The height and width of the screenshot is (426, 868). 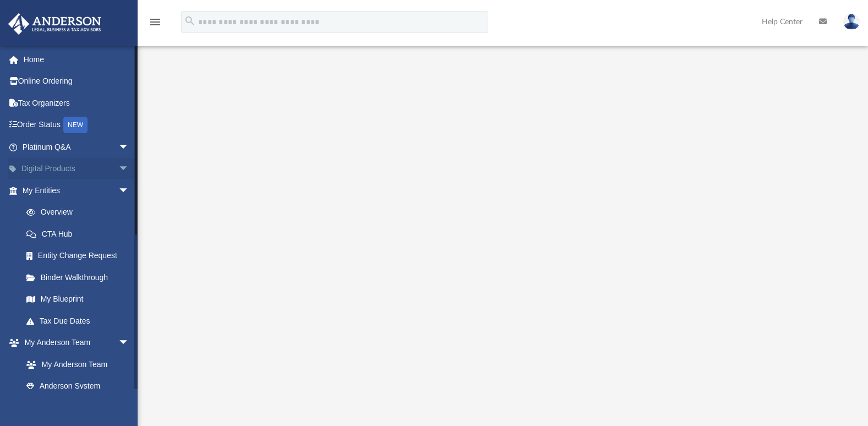 I want to click on div: NEW, so click(x=75, y=125).